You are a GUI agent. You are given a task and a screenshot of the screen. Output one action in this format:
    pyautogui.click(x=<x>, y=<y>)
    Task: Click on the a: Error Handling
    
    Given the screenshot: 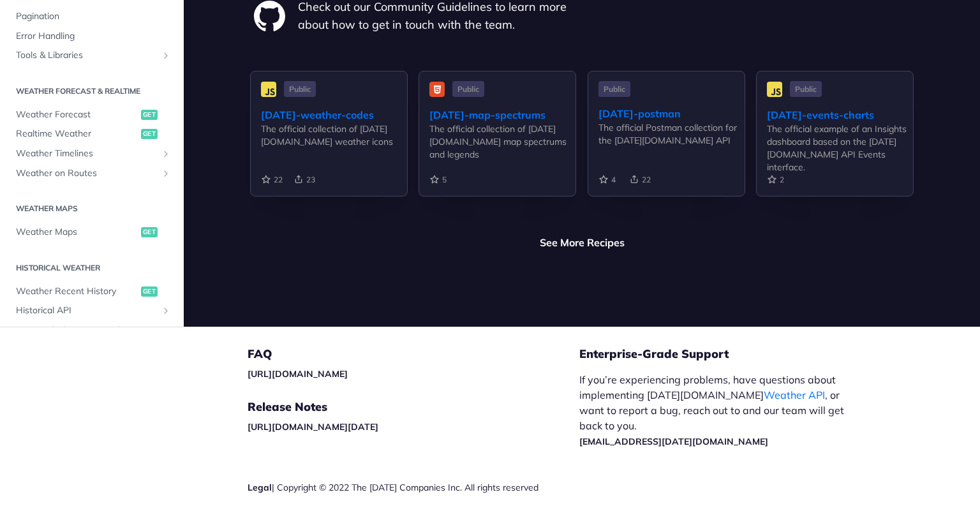 What is the action you would take?
    pyautogui.click(x=92, y=36)
    